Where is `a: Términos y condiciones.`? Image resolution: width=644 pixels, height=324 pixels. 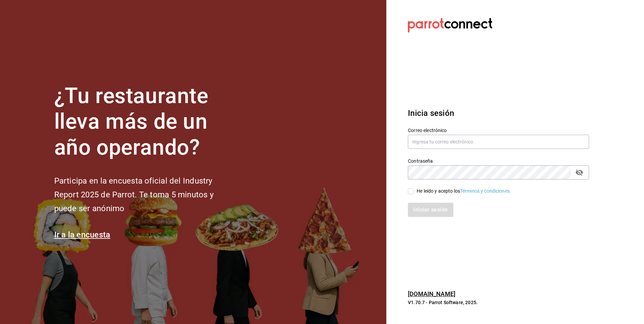 a: Términos y condiciones. is located at coordinates (485, 191).